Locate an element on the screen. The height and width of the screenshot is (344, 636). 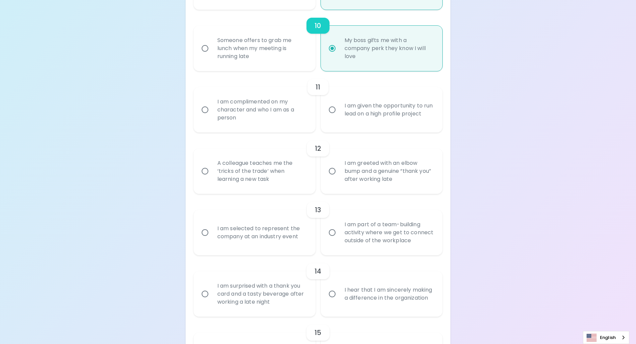
h6: 14 is located at coordinates (318, 272).